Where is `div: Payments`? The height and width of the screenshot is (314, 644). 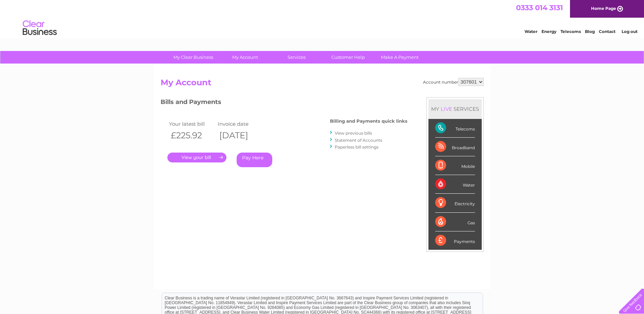
div: Payments is located at coordinates (455, 241).